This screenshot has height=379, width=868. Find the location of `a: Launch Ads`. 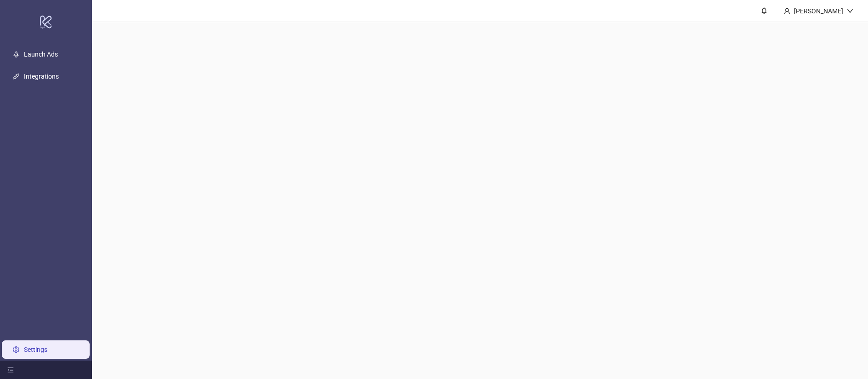

a: Launch Ads is located at coordinates (41, 54).